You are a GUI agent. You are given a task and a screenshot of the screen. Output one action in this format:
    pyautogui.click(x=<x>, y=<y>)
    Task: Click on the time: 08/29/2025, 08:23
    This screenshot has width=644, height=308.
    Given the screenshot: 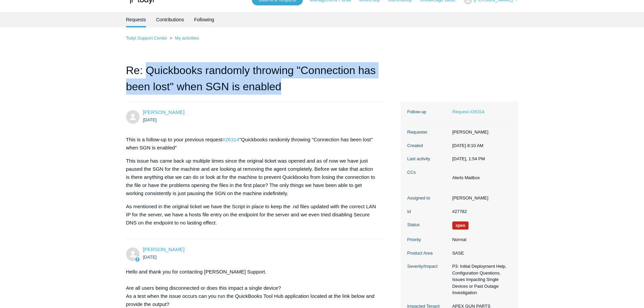 What is the action you would take?
    pyautogui.click(x=150, y=257)
    